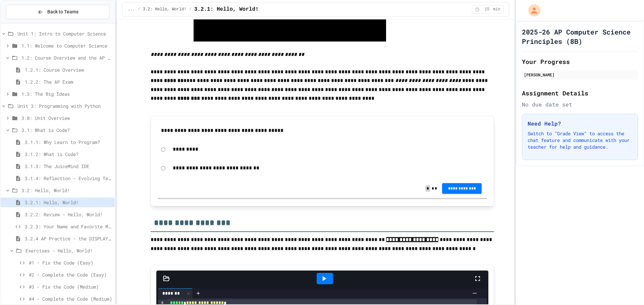 The height and width of the screenshot is (305, 644). I want to click on span: 1.2.1: Course Overview, so click(68, 70).